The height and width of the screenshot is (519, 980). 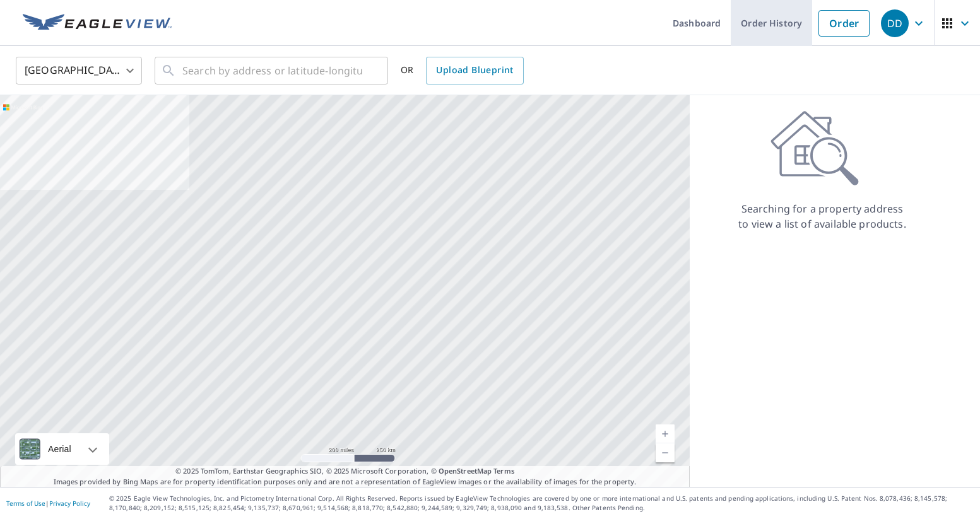 What do you see at coordinates (25, 504) in the screenshot?
I see `a: Terms of Use` at bounding box center [25, 504].